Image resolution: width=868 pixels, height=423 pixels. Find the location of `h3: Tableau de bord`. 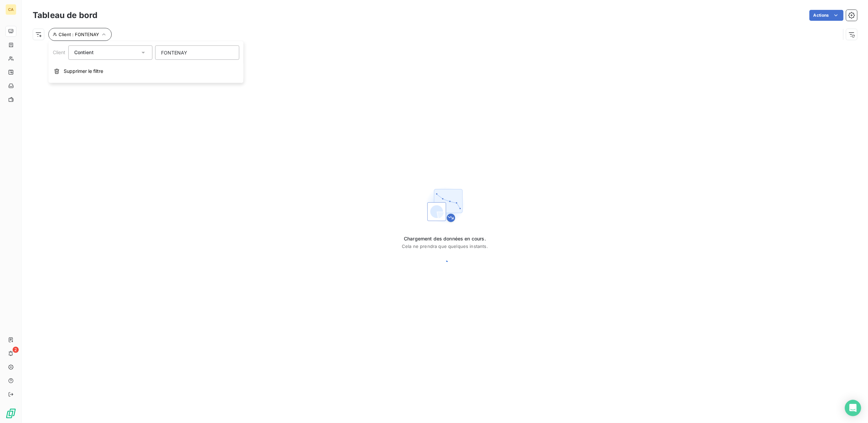

h3: Tableau de bord is located at coordinates (65, 15).